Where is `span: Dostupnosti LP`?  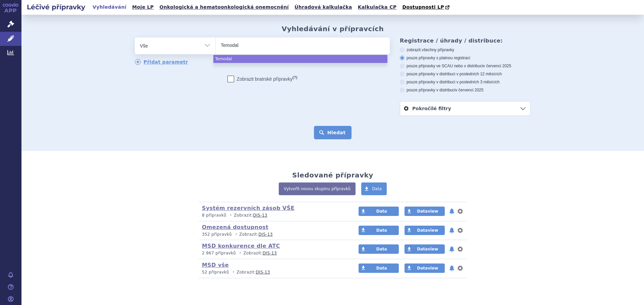 span: Dostupnosti LP is located at coordinates (423, 7).